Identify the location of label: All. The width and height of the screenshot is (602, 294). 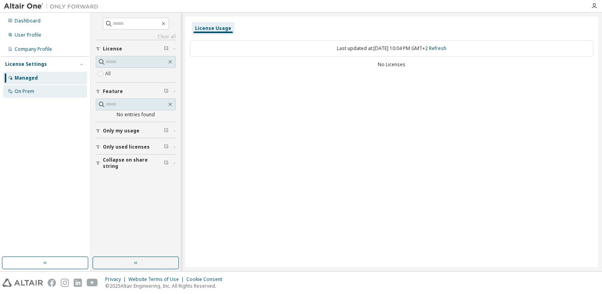
(109, 74).